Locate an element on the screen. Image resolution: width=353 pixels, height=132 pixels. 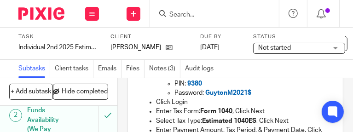
a: Notes (3) is located at coordinates (165, 69).